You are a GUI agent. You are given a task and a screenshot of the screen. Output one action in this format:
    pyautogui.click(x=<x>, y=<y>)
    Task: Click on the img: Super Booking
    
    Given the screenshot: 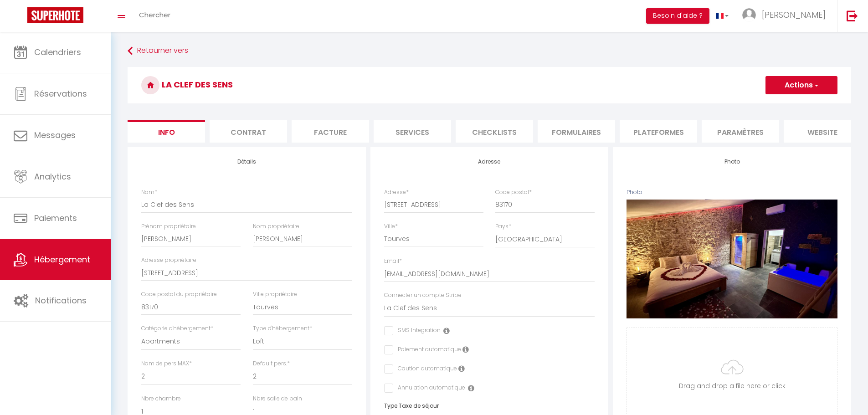 What is the action you would take?
    pyautogui.click(x=55, y=15)
    